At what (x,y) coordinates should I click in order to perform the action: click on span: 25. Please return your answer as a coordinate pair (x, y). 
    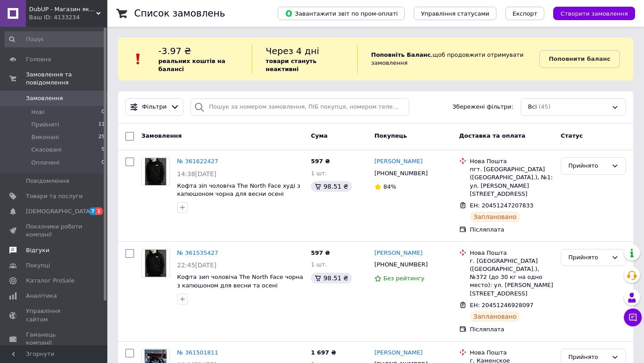
    Looking at the image, I should click on (101, 137).